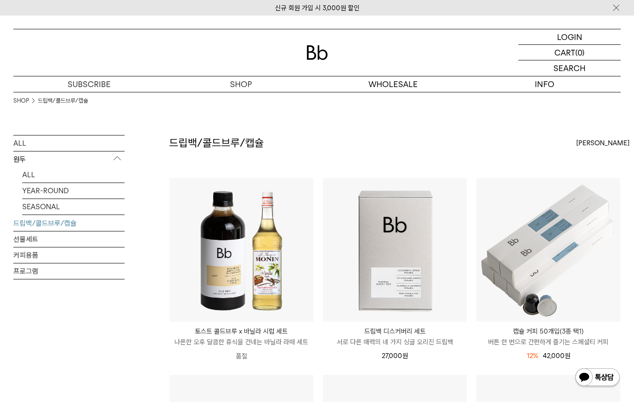 The width and height of the screenshot is (634, 402). Describe the element at coordinates (241, 357) in the screenshot. I see `p: 품절` at that location.